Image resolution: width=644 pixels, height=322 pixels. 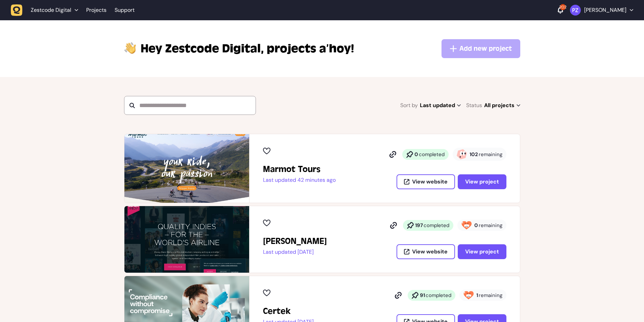 I want to click on h2: Marmot Tours, so click(x=299, y=169).